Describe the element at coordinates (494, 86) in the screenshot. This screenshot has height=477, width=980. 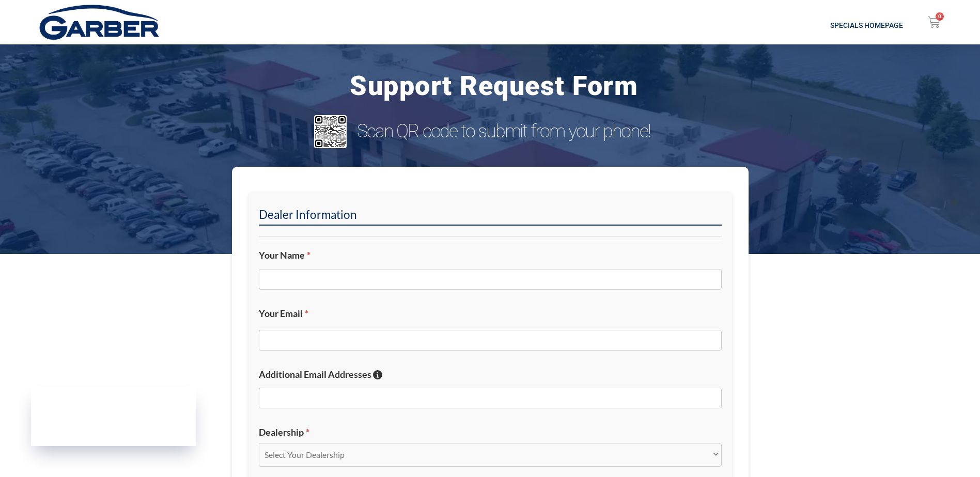
I see `h3: Support Request Form` at that location.